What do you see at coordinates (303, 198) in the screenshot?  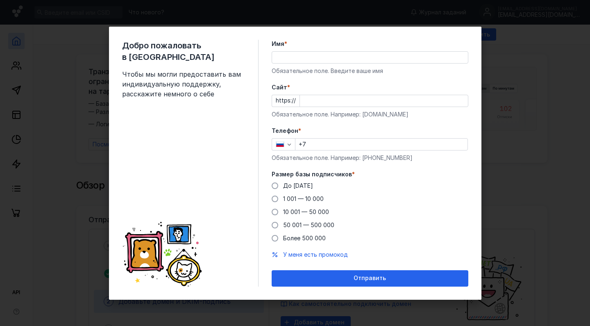 I see `span: 1 001 — 10 000` at bounding box center [303, 198].